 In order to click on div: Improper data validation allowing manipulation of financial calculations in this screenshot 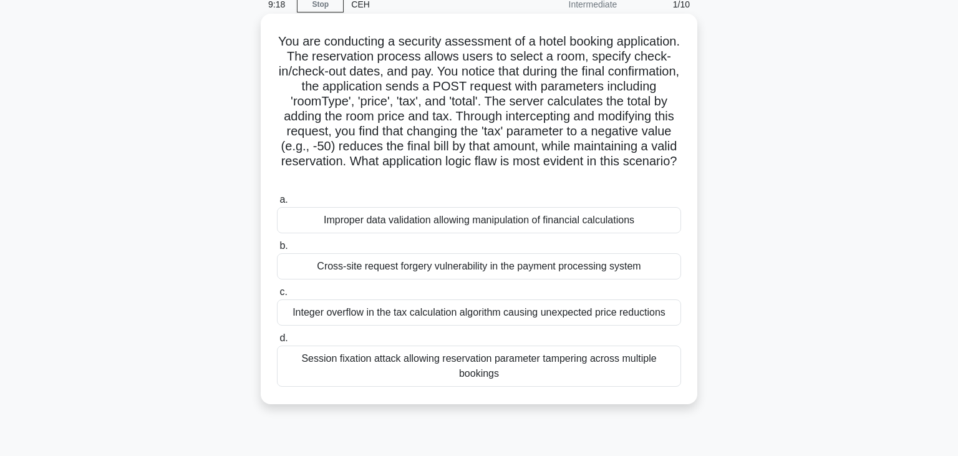, I will do `click(479, 220)`.